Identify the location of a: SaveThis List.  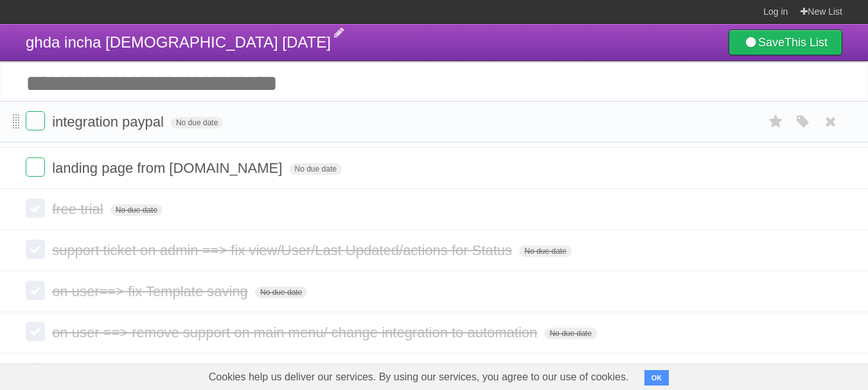
(785, 43).